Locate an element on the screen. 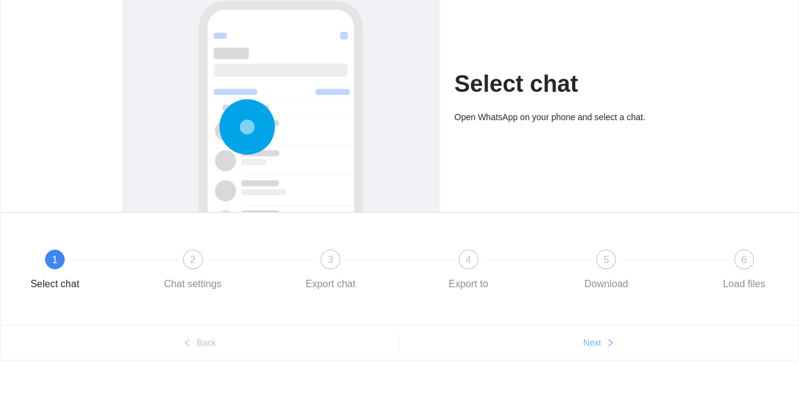  div: Open WhatsApp on your phone and select a chat. is located at coordinates (565, 117).